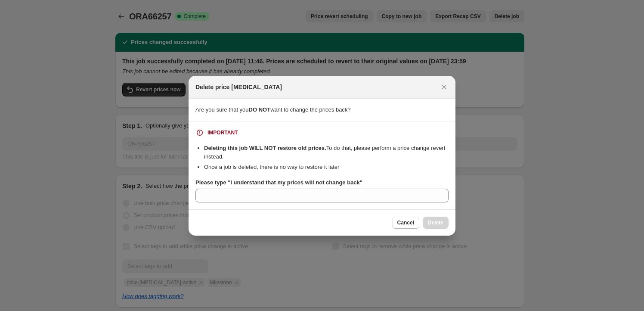  What do you see at coordinates (326, 153) in the screenshot?
I see `li: To do that, please perform a price change revert instead.` at bounding box center [326, 153].